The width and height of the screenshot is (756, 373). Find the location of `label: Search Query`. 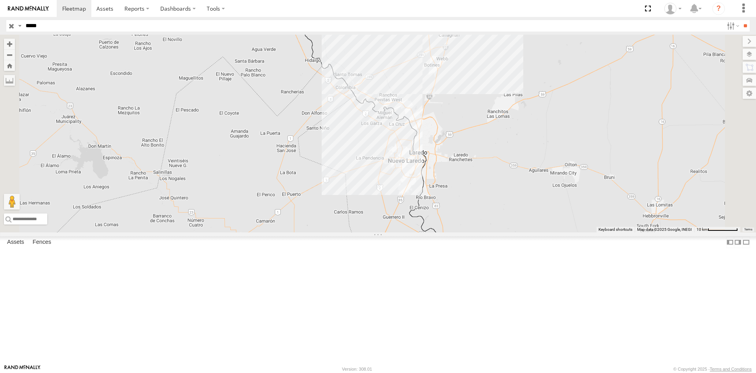

label: Search Query is located at coordinates (20, 26).